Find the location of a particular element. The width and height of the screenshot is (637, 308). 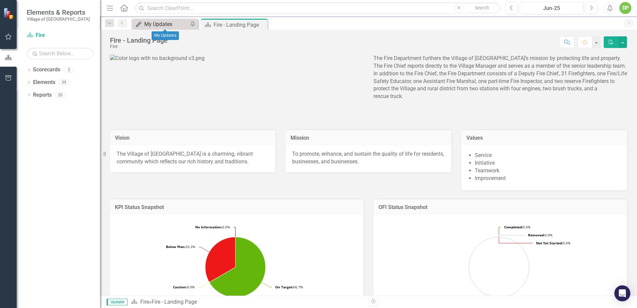

a: Scorecards is located at coordinates (47, 70).